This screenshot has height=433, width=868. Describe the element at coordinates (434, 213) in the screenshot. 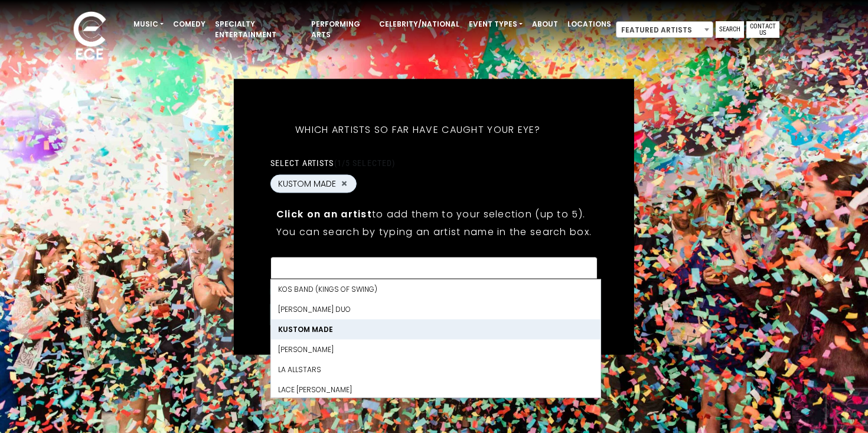

I see `p: to add them to your selection (up to 5).` at that location.